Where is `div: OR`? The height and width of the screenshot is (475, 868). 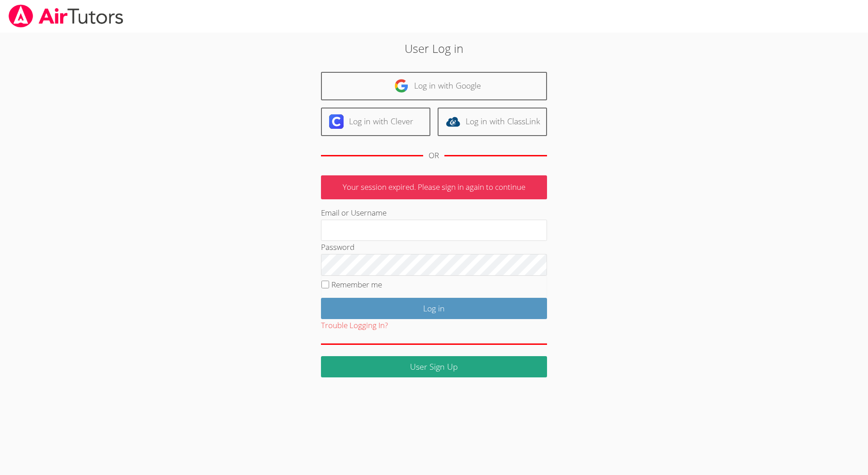 div: OR is located at coordinates (434, 156).